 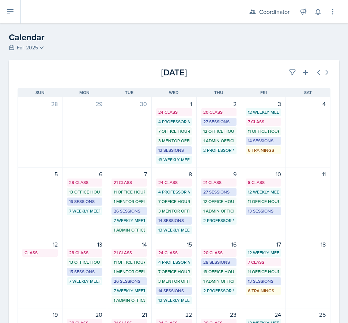 What do you see at coordinates (274, 12) in the screenshot?
I see `div: Coordinator` at bounding box center [274, 12].